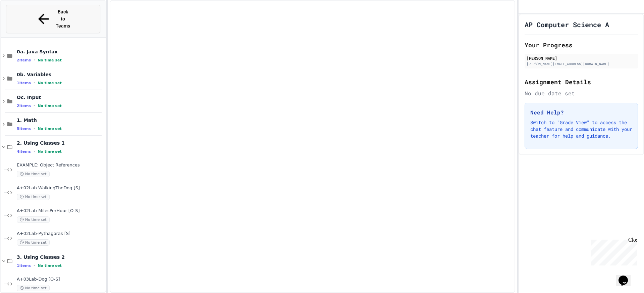 The height and width of the screenshot is (293, 644). Describe the element at coordinates (566, 25) in the screenshot. I see `h1: AP Computer Science A` at that location.